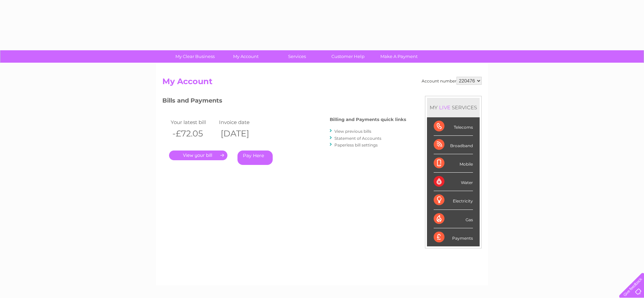 The width and height of the screenshot is (644, 298). What do you see at coordinates (453, 238) in the screenshot?
I see `div: Payments` at bounding box center [453, 238].